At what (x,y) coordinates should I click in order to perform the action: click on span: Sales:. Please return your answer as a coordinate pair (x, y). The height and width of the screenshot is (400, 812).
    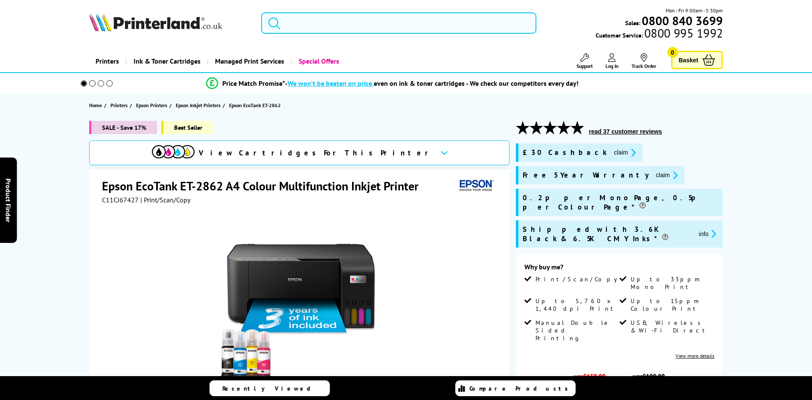
    Looking at the image, I should click on (633, 23).